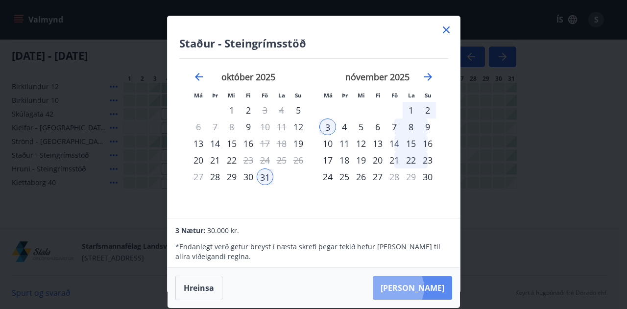  I want to click on td: Selected as end date. mánudagur, 3. nóvember 2025, so click(328, 127).